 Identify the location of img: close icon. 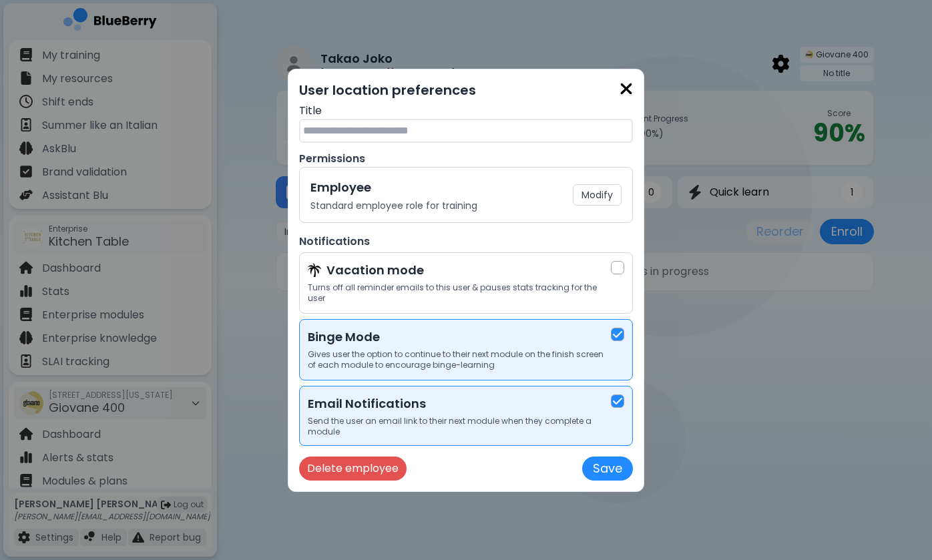
(626, 89).